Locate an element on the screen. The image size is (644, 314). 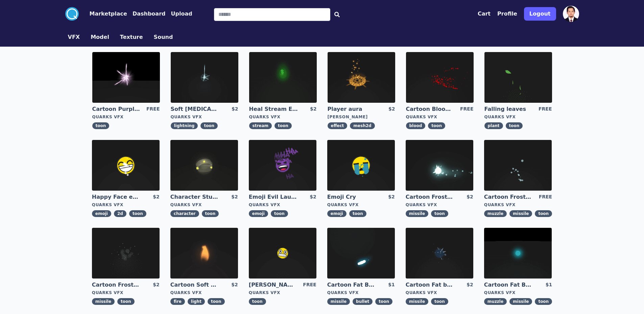
a: Heal Stream Effect is located at coordinates (273, 109).